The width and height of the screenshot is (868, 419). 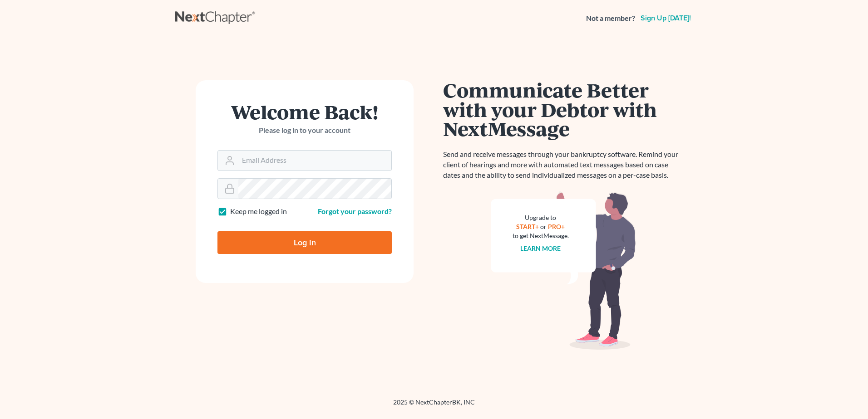 I want to click on a: PRO+, so click(x=556, y=226).